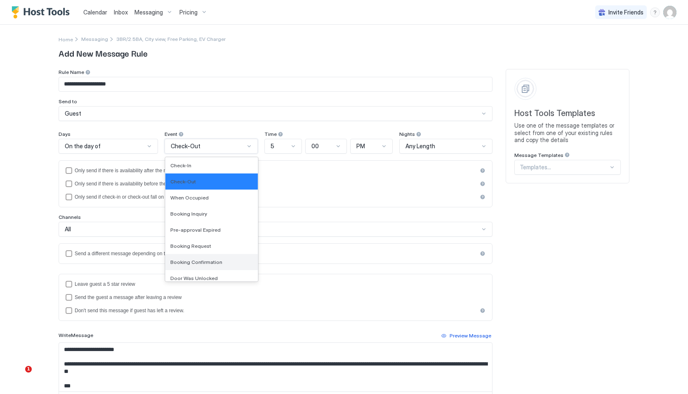  I want to click on span: Guest, so click(73, 113).